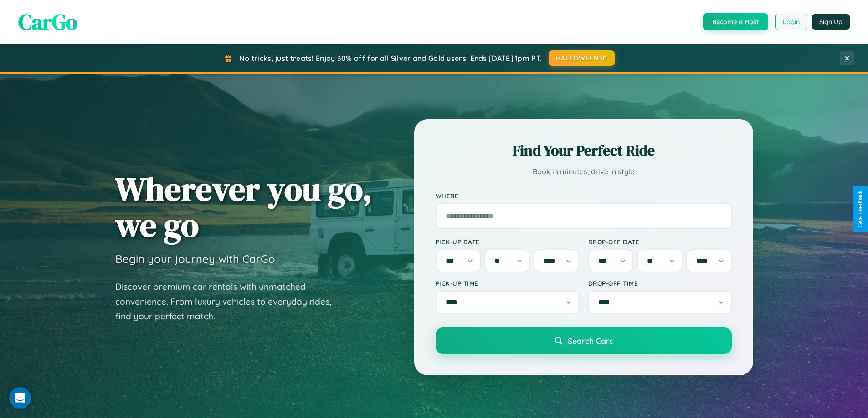  What do you see at coordinates (583, 150) in the screenshot?
I see `h2: Find Your Perfect Ride` at bounding box center [583, 150].